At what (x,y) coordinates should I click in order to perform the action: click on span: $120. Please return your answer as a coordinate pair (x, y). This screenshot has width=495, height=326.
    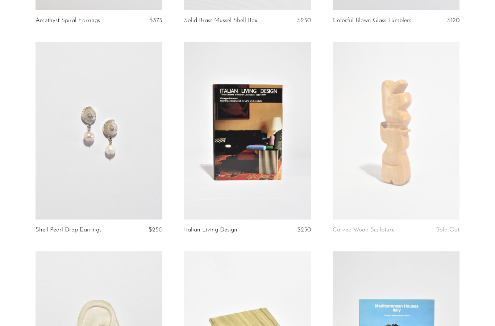
    Looking at the image, I should click on (453, 20).